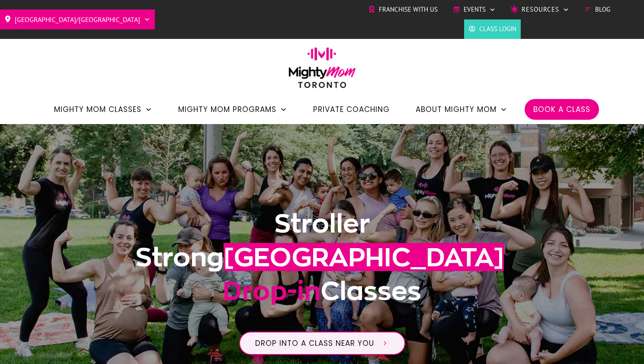  Describe the element at coordinates (402, 9) in the screenshot. I see `a: Franchise with Us` at that location.